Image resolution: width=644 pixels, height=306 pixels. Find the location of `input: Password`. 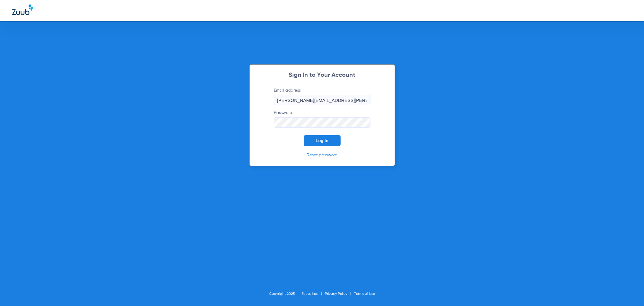

input: Password is located at coordinates (322, 123).